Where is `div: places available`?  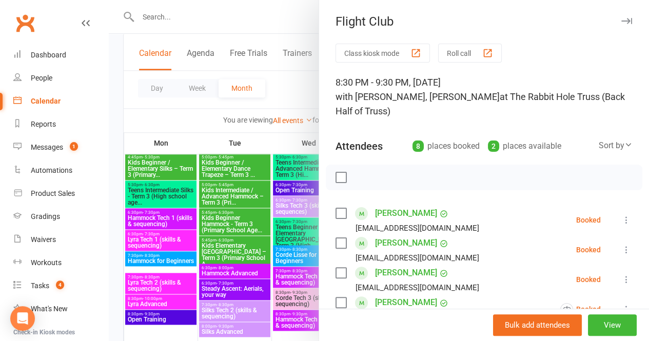
div: places available is located at coordinates (524, 146).